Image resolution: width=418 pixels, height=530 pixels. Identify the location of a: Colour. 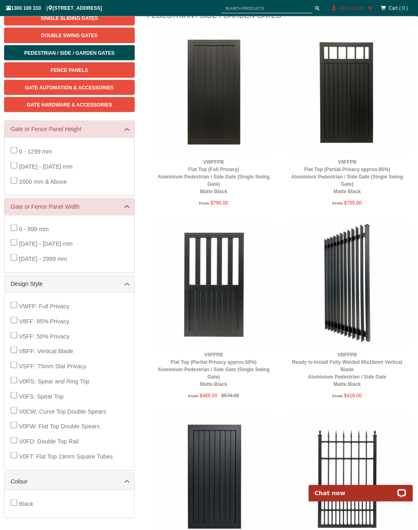
(69, 481).